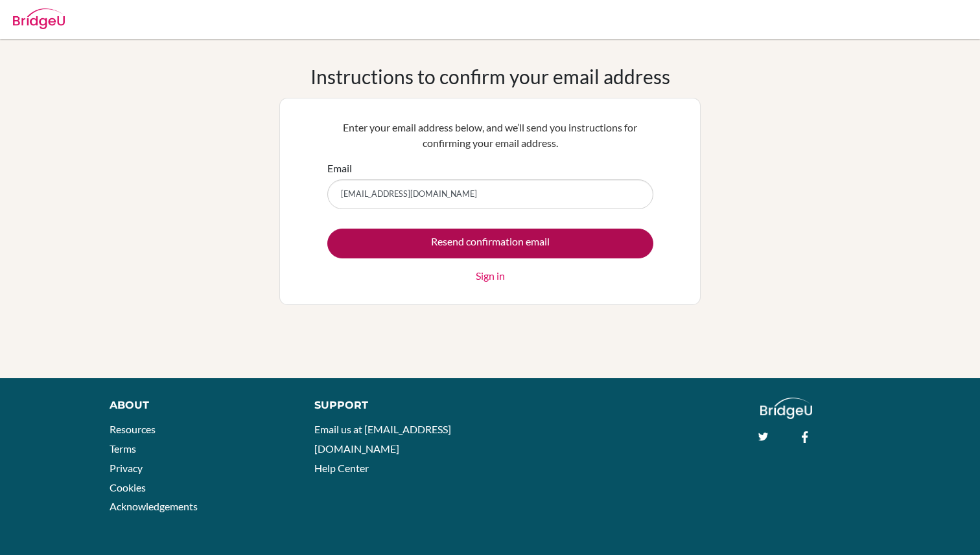  I want to click on a: Sign in, so click(490, 276).